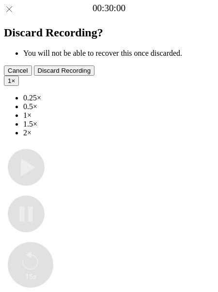  What do you see at coordinates (119, 115) in the screenshot?
I see `li: 1×` at bounding box center [119, 115].